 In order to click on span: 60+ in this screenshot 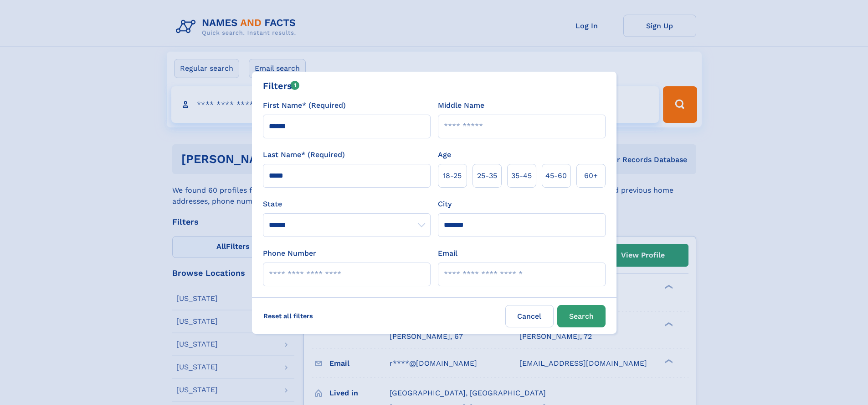, I will do `click(592, 175)`.